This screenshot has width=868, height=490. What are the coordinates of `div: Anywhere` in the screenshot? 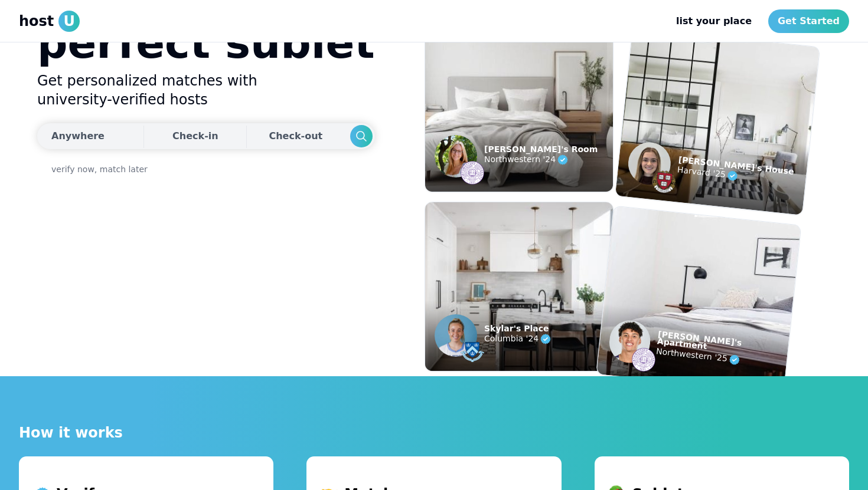 It's located at (78, 136).